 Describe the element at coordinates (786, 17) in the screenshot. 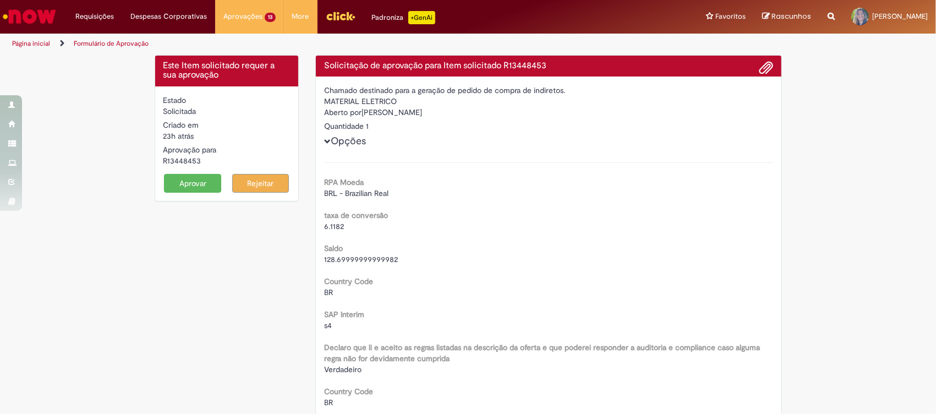

I see `a: Rascunhos` at that location.